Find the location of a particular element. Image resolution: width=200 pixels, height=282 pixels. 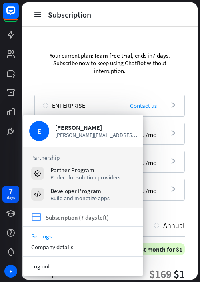

span: Team free trial is located at coordinates (113, 55).